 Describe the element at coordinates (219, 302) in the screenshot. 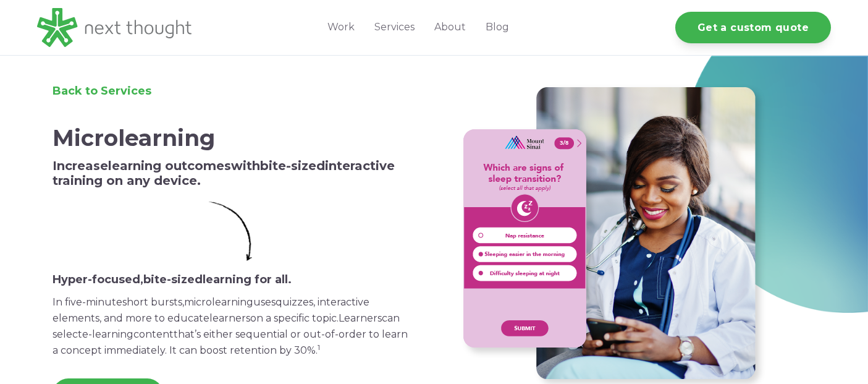

I see `span: microlearning` at that location.